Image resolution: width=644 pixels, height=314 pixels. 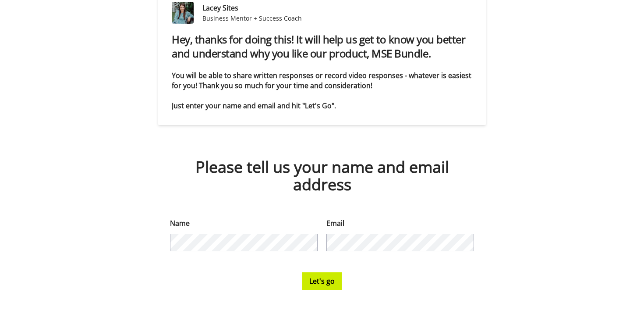 What do you see at coordinates (254, 106) in the screenshot?
I see `span: Just enter your name and email and hit "Let's Go".` at bounding box center [254, 106].